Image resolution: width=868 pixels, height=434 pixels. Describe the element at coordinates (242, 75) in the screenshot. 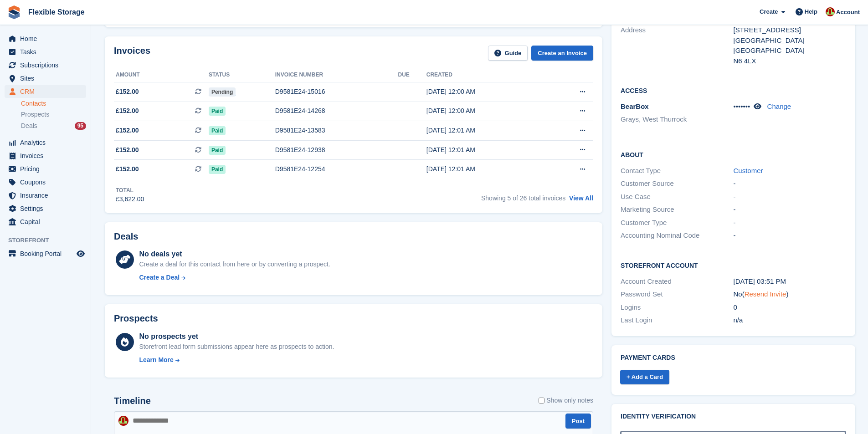

I see `th: Status` at that location.